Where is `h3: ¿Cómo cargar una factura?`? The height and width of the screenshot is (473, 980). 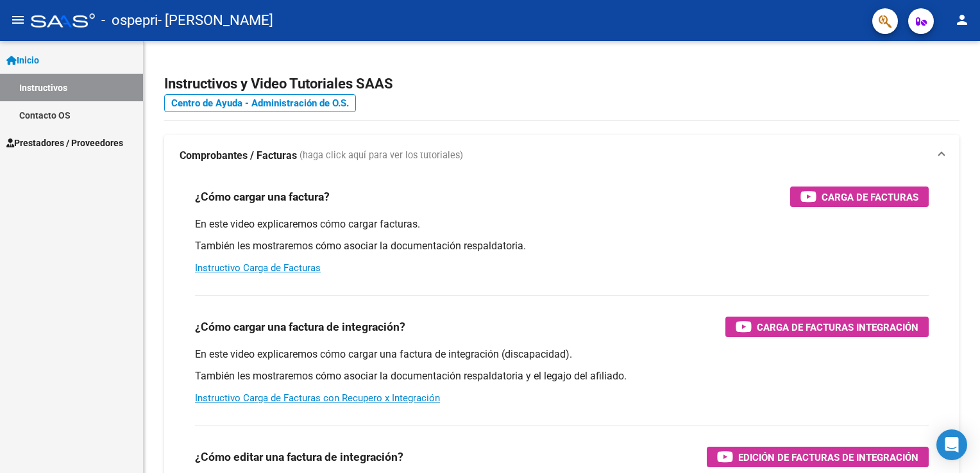
h3: ¿Cómo cargar una factura? is located at coordinates (263, 197).